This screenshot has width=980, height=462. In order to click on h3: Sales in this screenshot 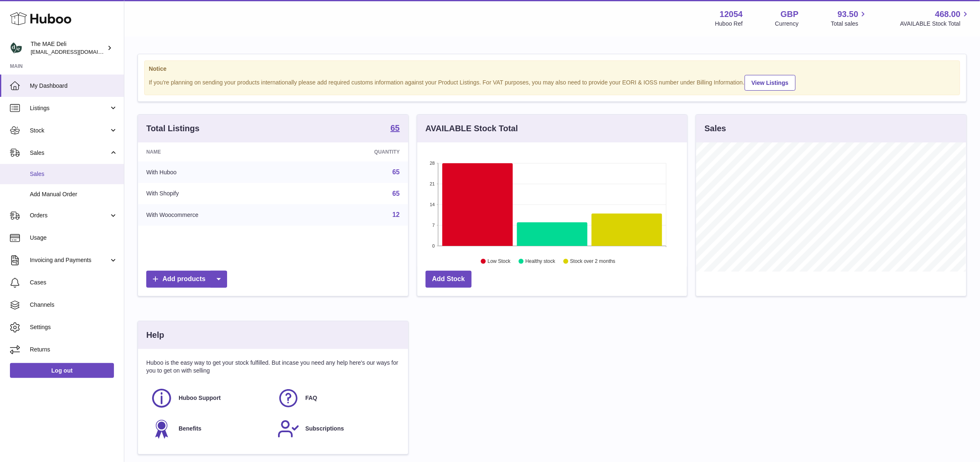, I will do `click(715, 129)`.